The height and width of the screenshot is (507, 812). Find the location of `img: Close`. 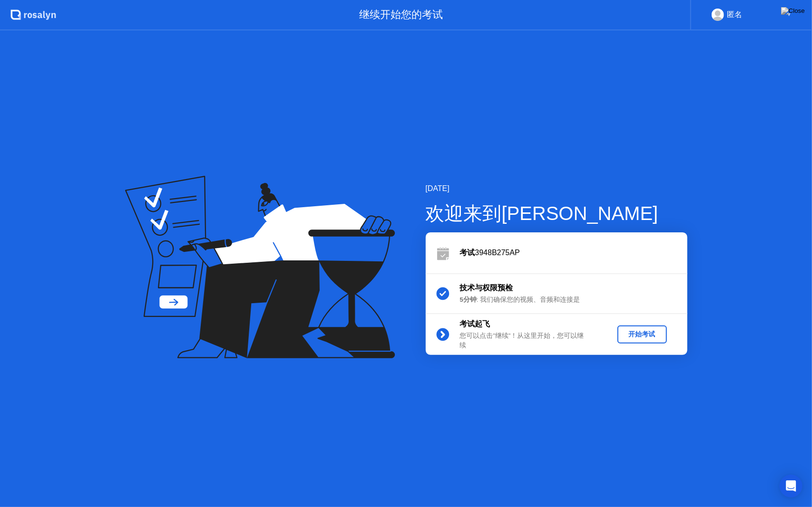

img: Close is located at coordinates (793, 11).